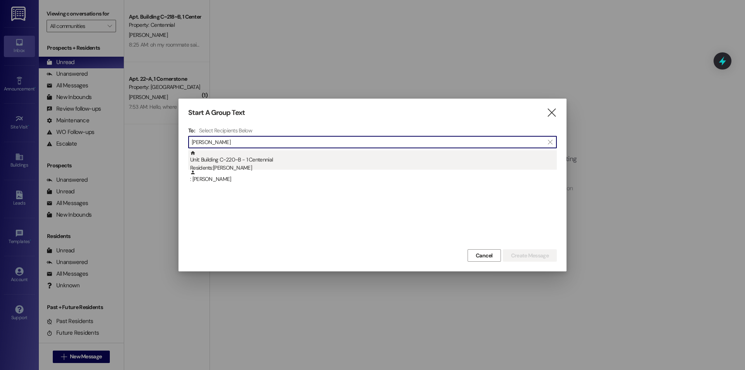 The height and width of the screenshot is (370, 745). What do you see at coordinates (217, 113) in the screenshot?
I see `h3: Start A Group Text` at bounding box center [217, 113].